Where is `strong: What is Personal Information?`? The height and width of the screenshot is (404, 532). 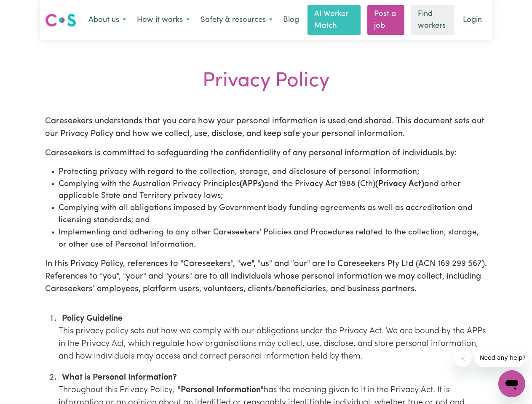
strong: What is Personal Information? is located at coordinates (119, 377).